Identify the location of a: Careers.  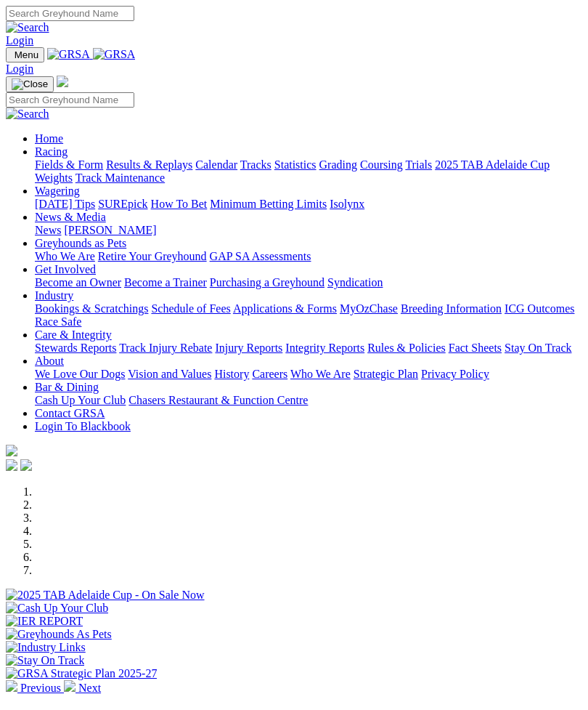
(269, 373).